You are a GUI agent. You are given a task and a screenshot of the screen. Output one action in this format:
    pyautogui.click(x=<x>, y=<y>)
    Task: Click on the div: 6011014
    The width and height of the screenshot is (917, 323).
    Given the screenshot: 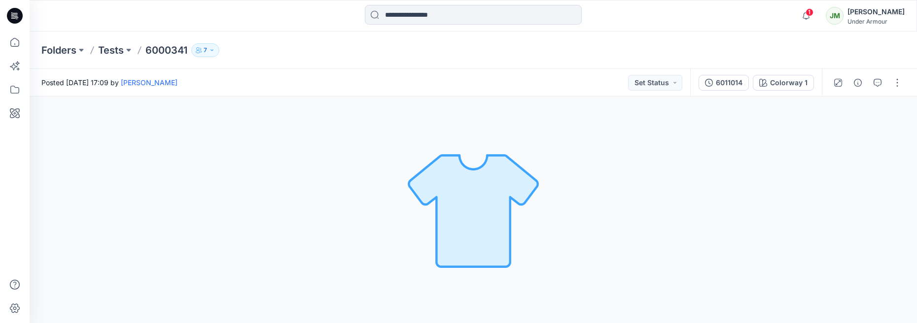 What is the action you would take?
    pyautogui.click(x=729, y=83)
    